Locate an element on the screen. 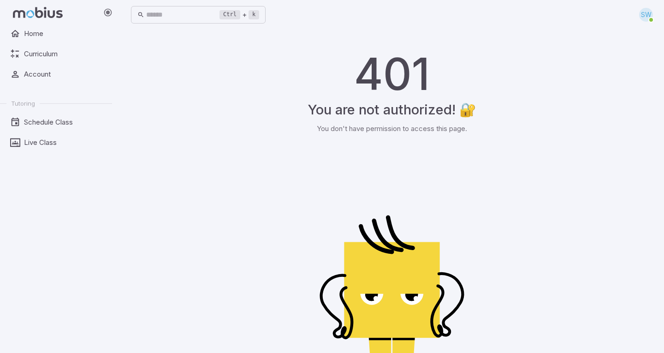 The height and width of the screenshot is (353, 664). span: Live Class is located at coordinates (65, 143).